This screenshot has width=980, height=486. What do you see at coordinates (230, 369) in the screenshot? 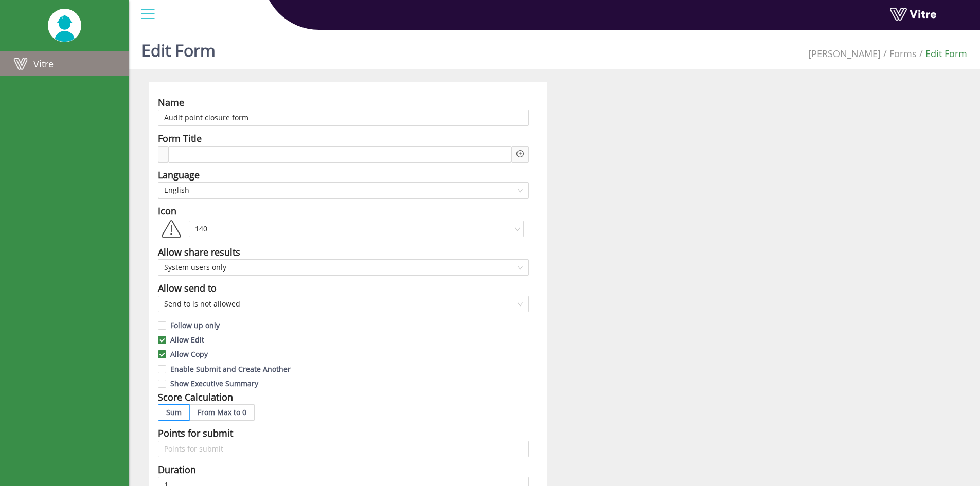
I see `span: Enable Submit and Create Another` at bounding box center [230, 369].